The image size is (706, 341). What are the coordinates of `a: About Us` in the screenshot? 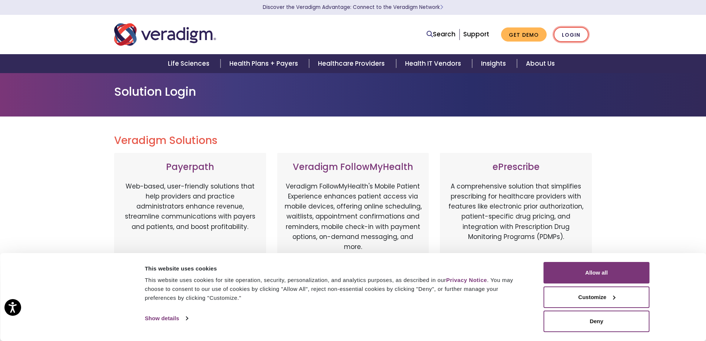 It's located at (541, 63).